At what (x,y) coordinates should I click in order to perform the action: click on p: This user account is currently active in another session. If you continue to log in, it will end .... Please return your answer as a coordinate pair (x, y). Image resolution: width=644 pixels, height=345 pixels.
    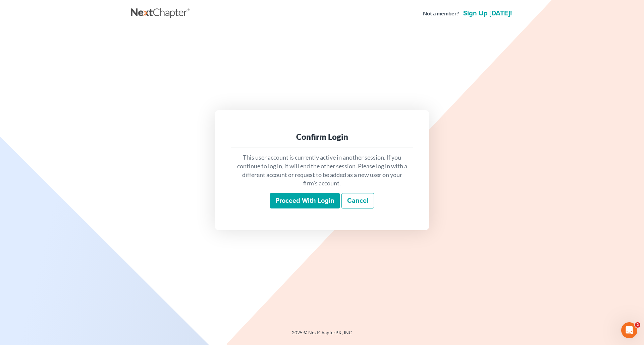
    Looking at the image, I should click on (322, 170).